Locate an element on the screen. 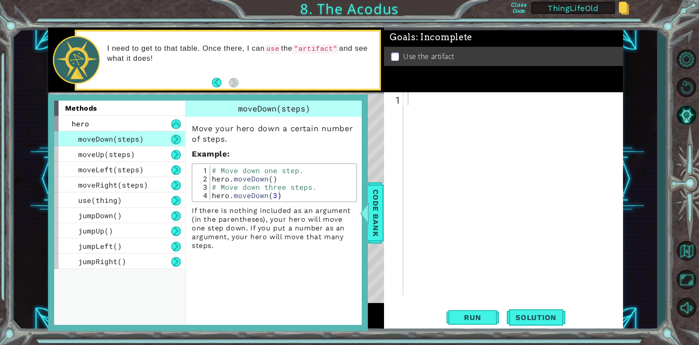  button: AI Hint is located at coordinates (687, 115).